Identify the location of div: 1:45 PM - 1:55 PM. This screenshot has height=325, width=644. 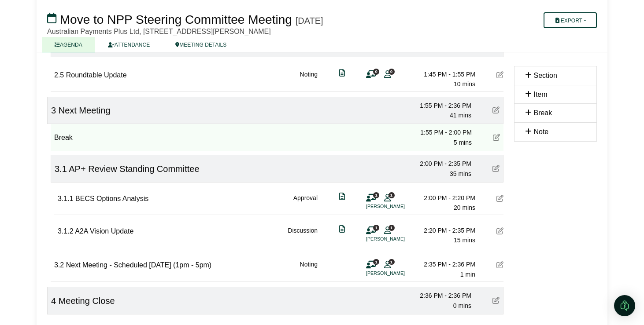
(444, 74).